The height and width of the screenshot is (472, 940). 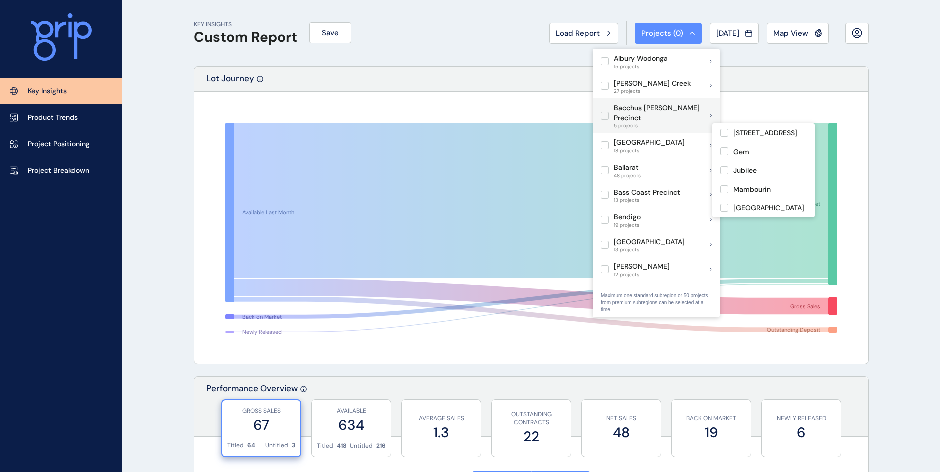 I want to click on span: 18 projects, so click(x=649, y=151).